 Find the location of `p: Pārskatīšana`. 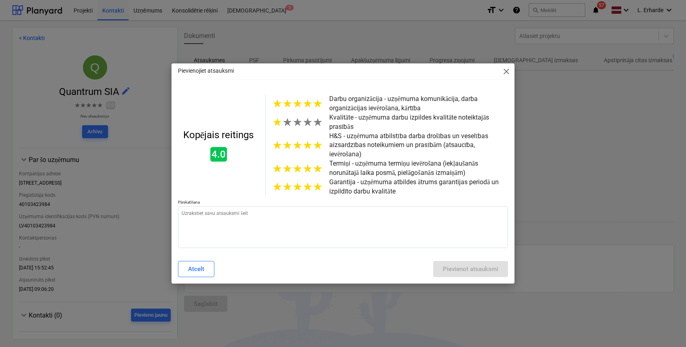

p: Pārskatīšana is located at coordinates (343, 203).